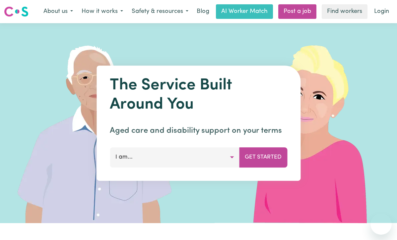 The image size is (397, 240). Describe the element at coordinates (263, 157) in the screenshot. I see `button: Get Started` at that location.